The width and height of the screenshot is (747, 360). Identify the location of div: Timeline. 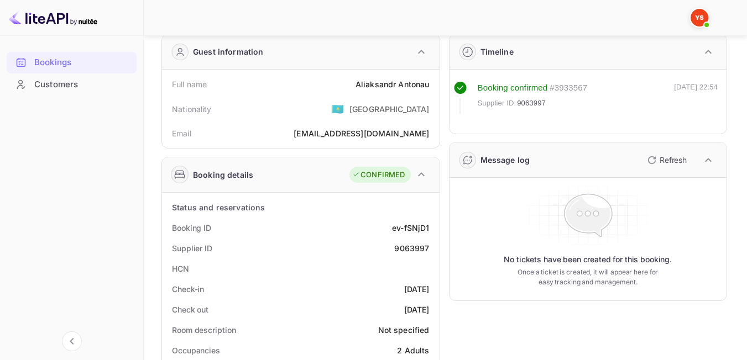
(497, 51).